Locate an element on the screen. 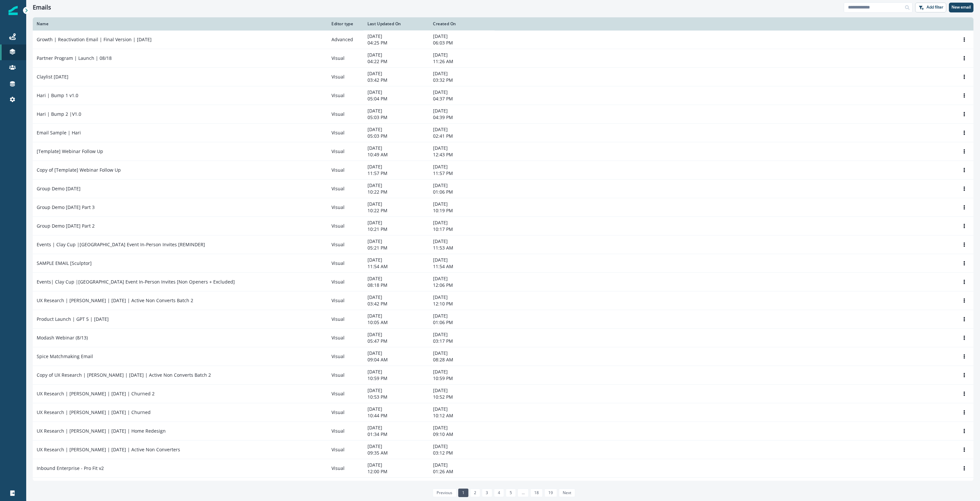 This screenshot has width=980, height=501. a: Page 19 is located at coordinates (551, 493).